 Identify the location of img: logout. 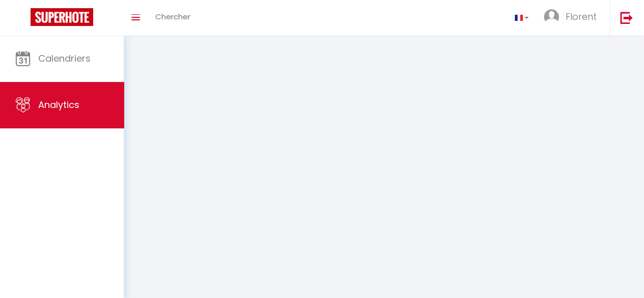
(627, 17).